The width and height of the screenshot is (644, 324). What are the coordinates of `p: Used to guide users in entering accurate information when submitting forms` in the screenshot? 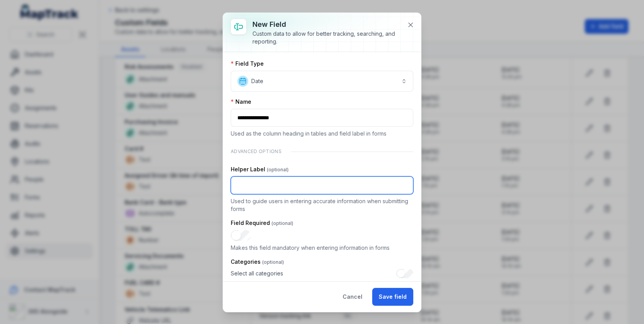 It's located at (322, 205).